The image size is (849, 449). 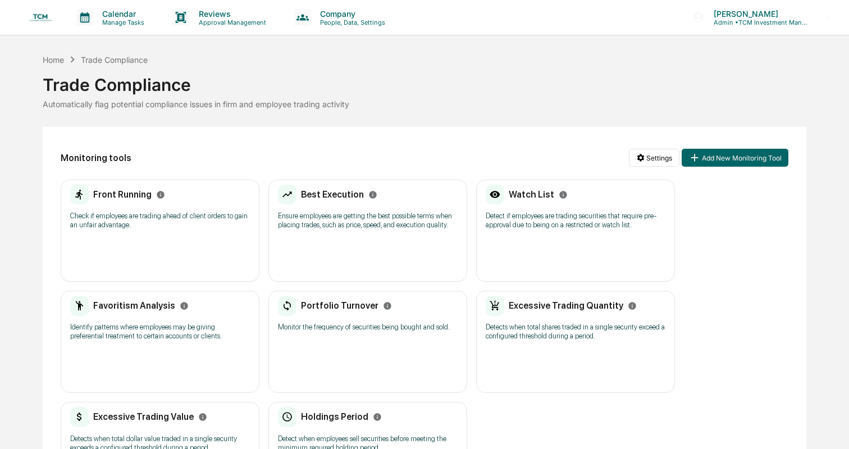 What do you see at coordinates (576, 332) in the screenshot?
I see `p: Detects when total shares traded in a single security exceed a configured threshold during a period.` at bounding box center [576, 332].